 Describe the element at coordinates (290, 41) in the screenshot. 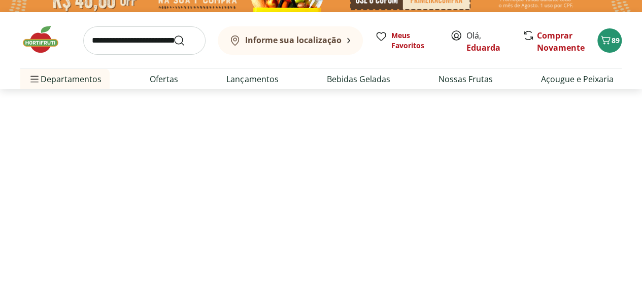

I see `button: Informe sua localização` at that location.